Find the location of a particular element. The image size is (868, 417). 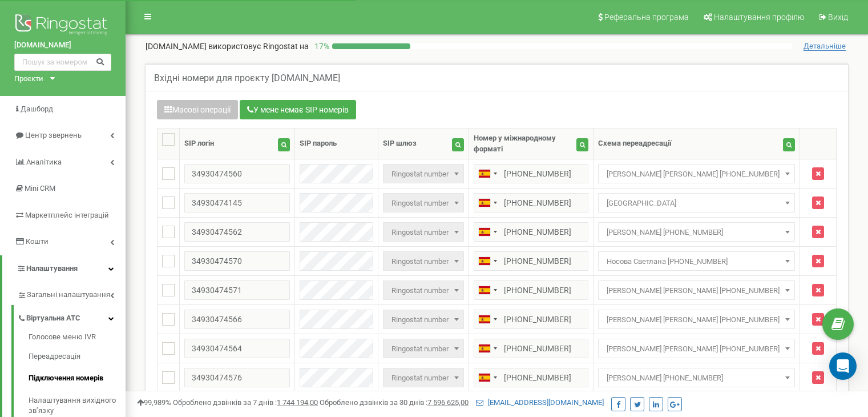

button: У мене немає SIP номерів is located at coordinates (298, 109).